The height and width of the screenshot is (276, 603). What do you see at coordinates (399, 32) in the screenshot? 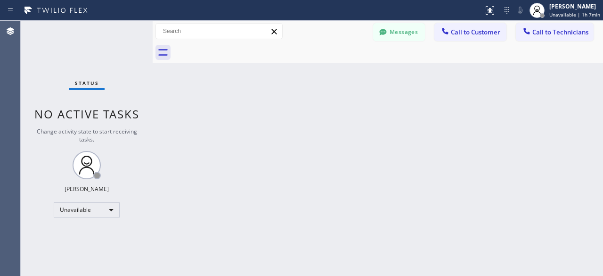
I see `button: Messages` at bounding box center [399, 32].